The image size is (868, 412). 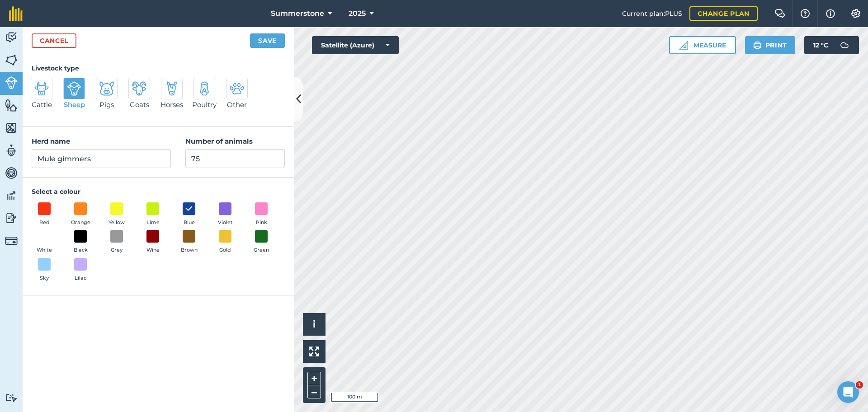 I want to click on a: Cancel, so click(x=54, y=40).